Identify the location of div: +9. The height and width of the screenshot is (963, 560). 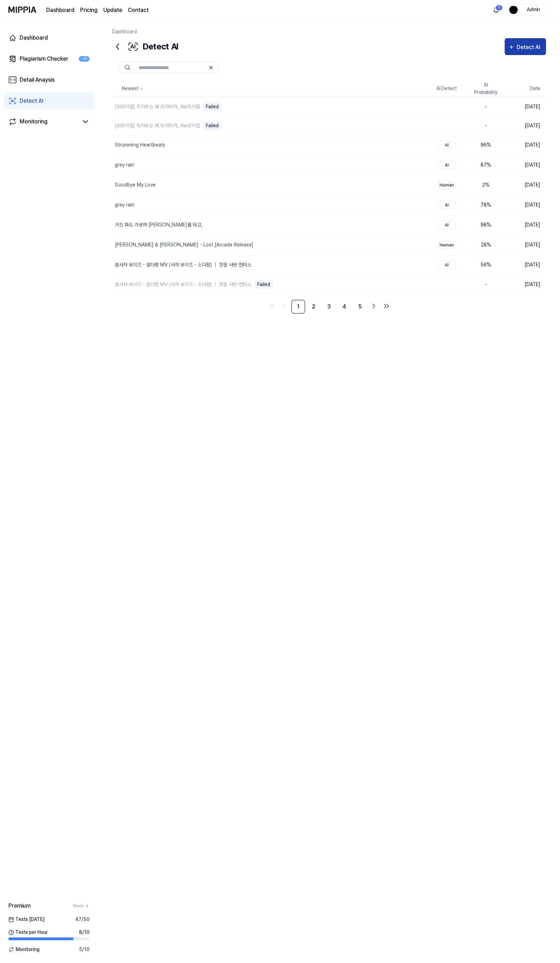
(84, 59).